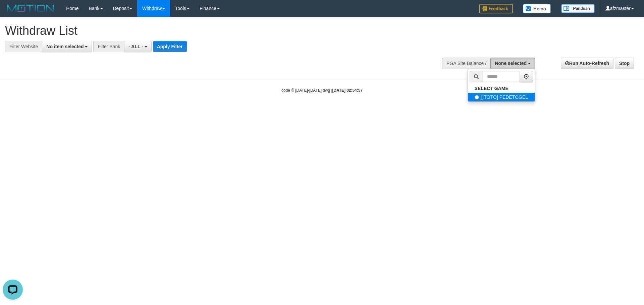 This screenshot has width=644, height=305. What do you see at coordinates (466, 63) in the screenshot?
I see `div: PGA Site Balance /` at bounding box center [466, 63].